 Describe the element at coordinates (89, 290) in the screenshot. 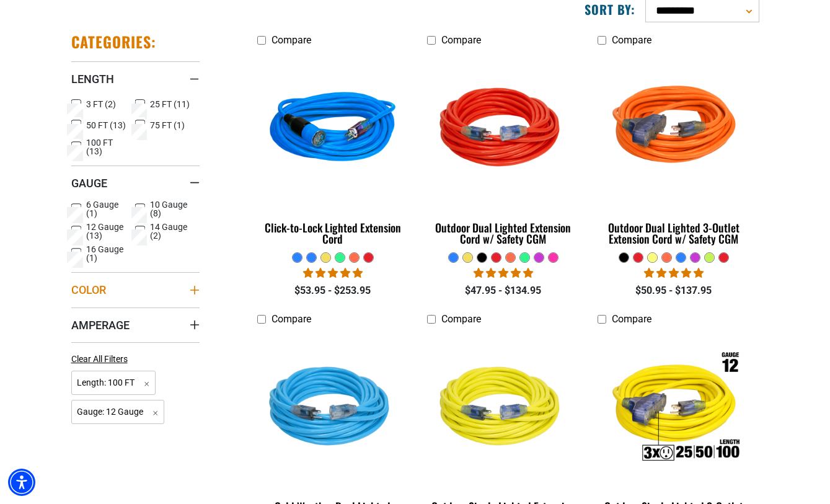

I see `span: Color` at that location.